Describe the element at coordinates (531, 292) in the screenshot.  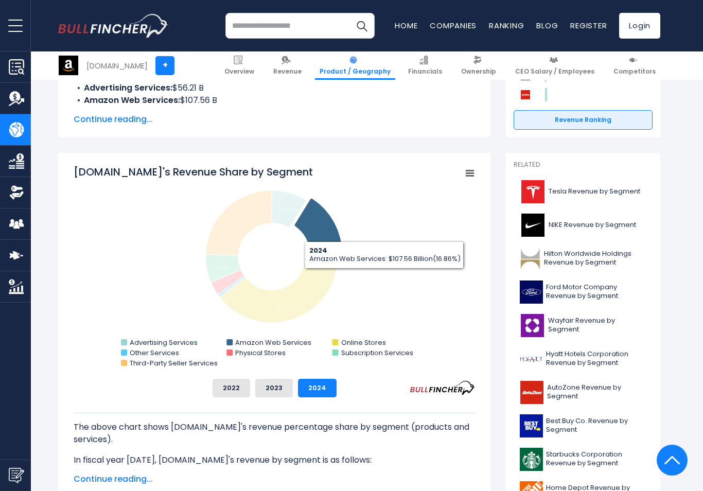
I see `img: F logo` at that location.